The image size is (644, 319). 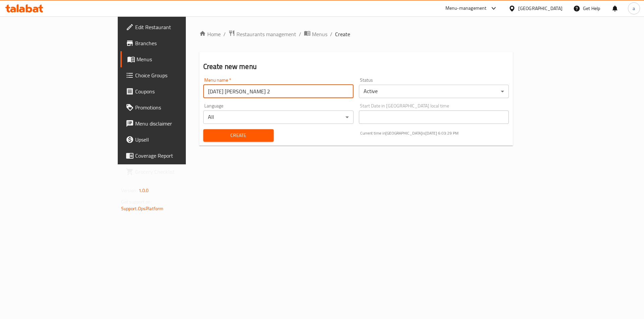 What do you see at coordinates (633, 9) in the screenshot?
I see `span: a` at bounding box center [633, 9].